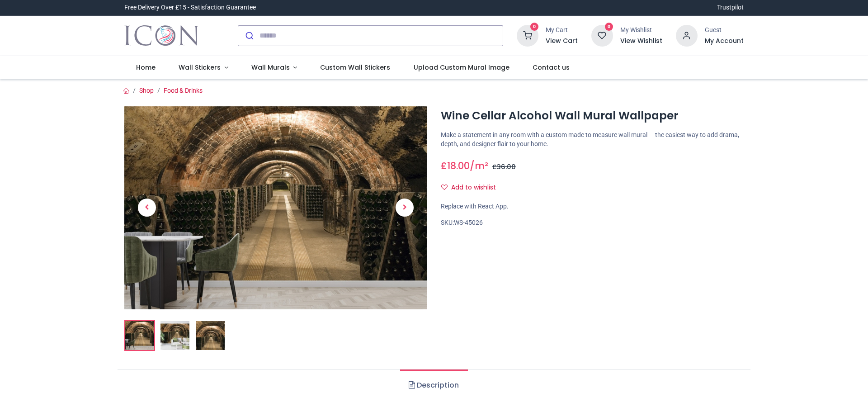 This screenshot has height=412, width=868. Describe the element at coordinates (641, 31) in the screenshot. I see `div: My Wishlist` at that location.